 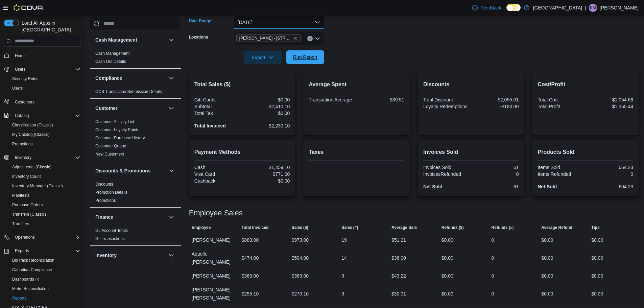 I want to click on div: $43.22, so click(x=398, y=276).